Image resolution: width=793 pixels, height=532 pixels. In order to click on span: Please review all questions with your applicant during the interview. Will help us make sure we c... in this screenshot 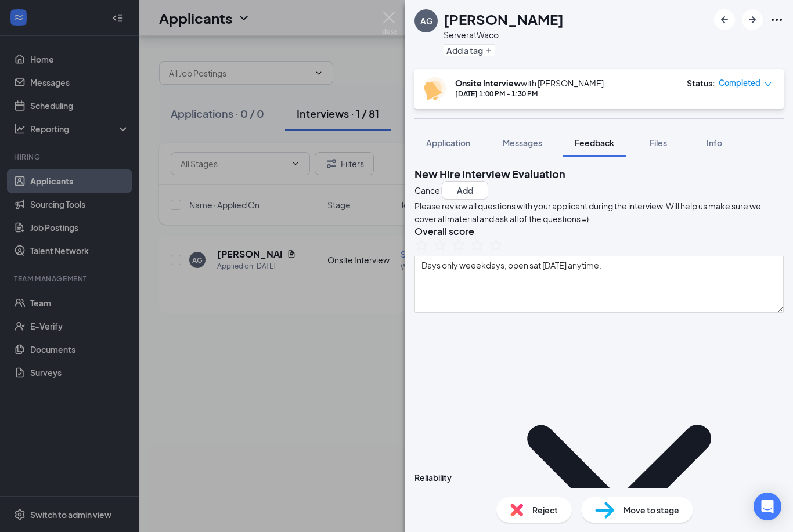, I will do `click(587, 213)`.